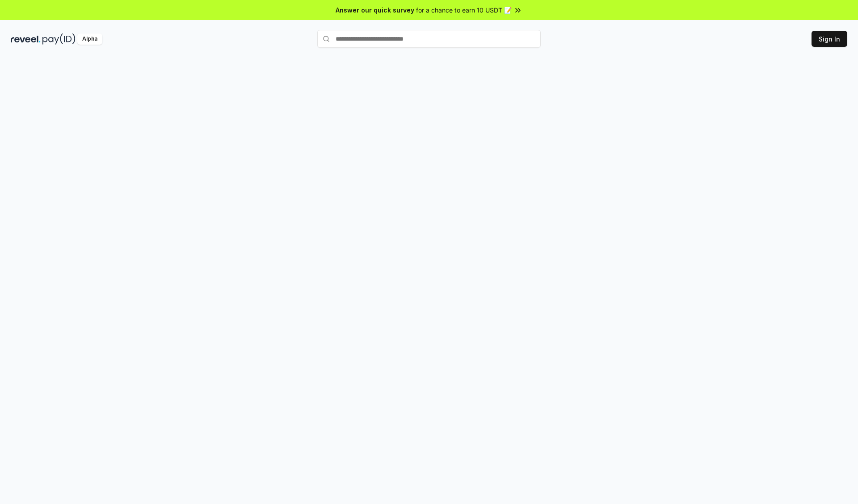 Image resolution: width=858 pixels, height=504 pixels. What do you see at coordinates (90, 39) in the screenshot?
I see `div: Alpha` at bounding box center [90, 39].